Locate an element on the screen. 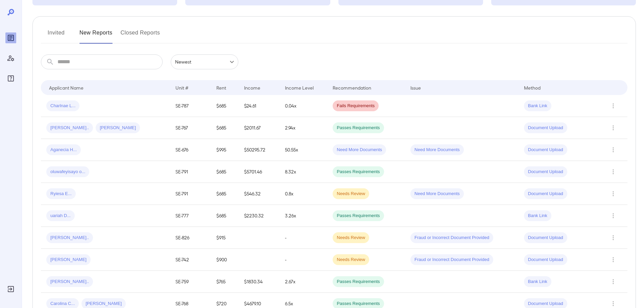  td: $900 is located at coordinates (224, 260).